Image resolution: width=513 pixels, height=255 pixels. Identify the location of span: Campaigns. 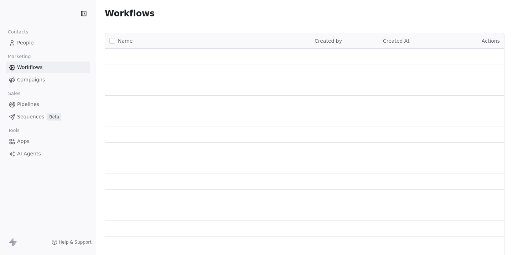
(31, 80).